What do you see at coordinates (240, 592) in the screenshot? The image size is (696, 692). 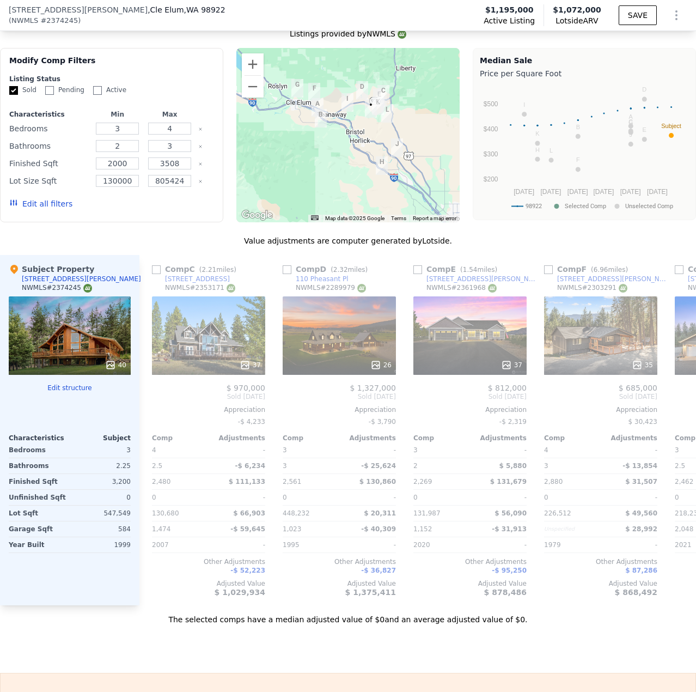 I see `span: $ 1,029,934` at bounding box center [240, 592].